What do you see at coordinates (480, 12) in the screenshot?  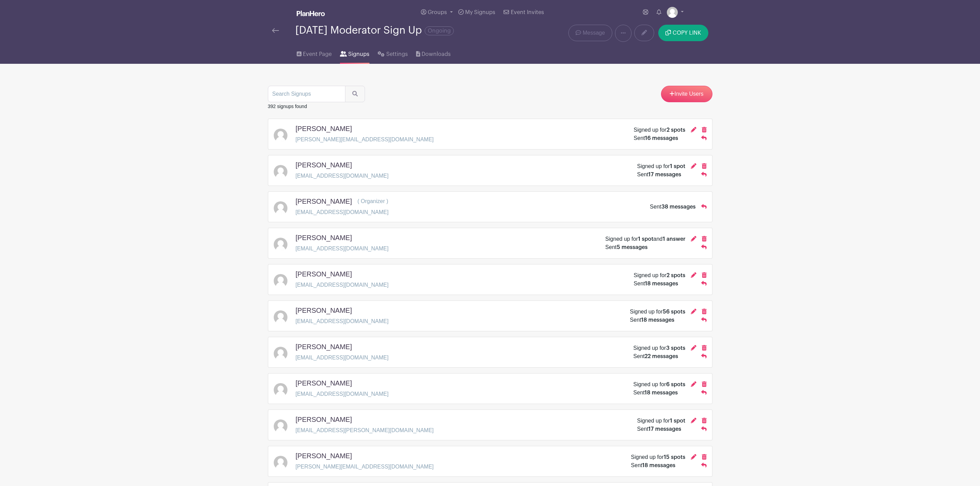 I see `span: My Signups` at bounding box center [480, 12].